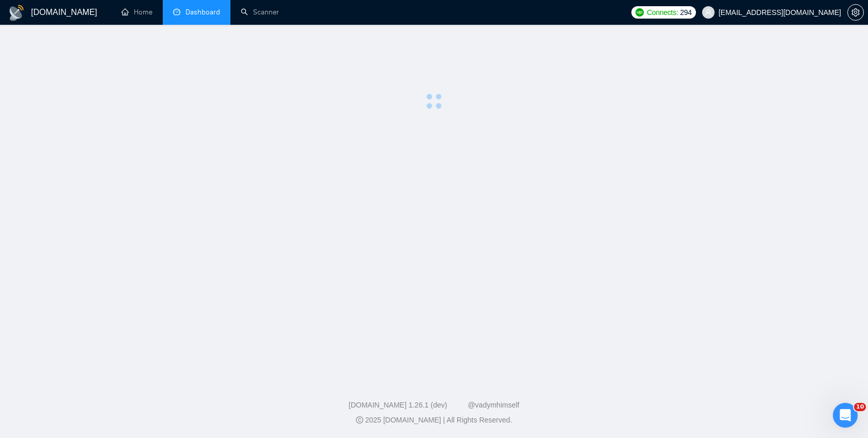 The image size is (868, 438). What do you see at coordinates (202, 12) in the screenshot?
I see `span: Dashboard` at bounding box center [202, 12].